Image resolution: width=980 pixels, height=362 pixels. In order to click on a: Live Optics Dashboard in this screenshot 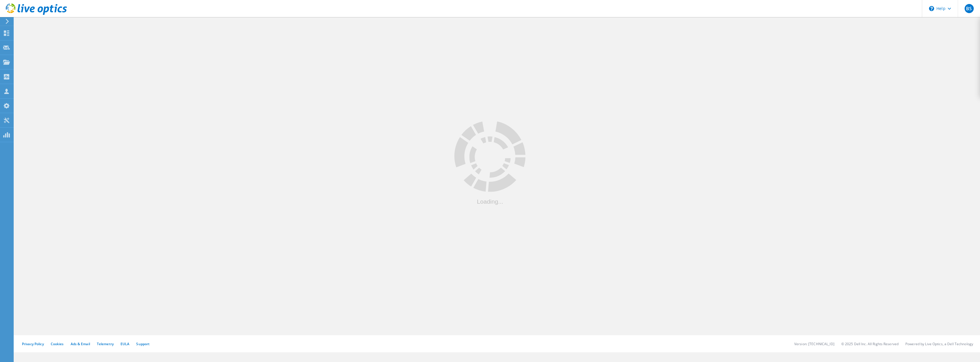, I will do `click(36, 14)`.